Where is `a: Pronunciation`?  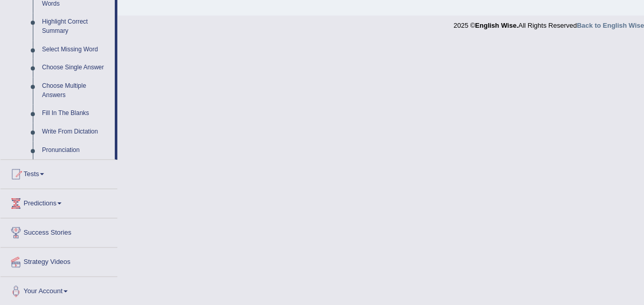 a: Pronunciation is located at coordinates (76, 150).